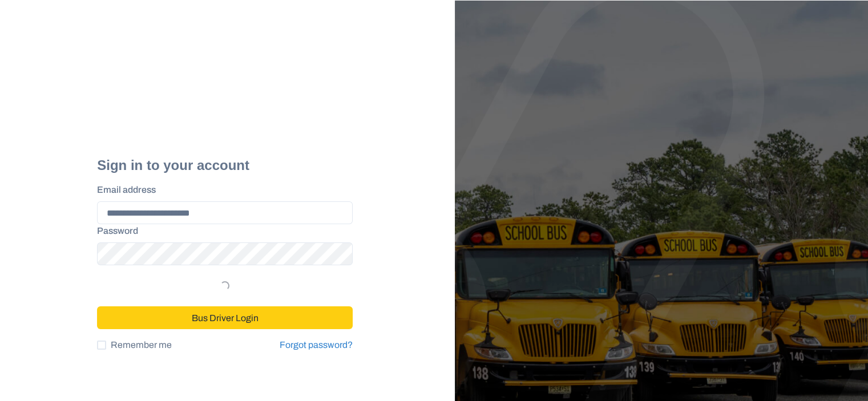  Describe the element at coordinates (141, 346) in the screenshot. I see `span: Remember me` at that location.